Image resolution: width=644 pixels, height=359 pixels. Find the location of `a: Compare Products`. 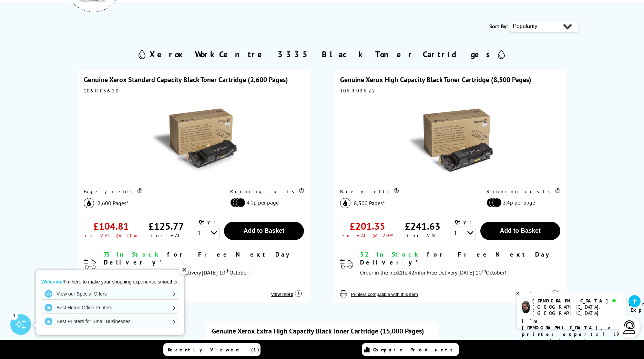

a: Compare Products is located at coordinates (410, 350).